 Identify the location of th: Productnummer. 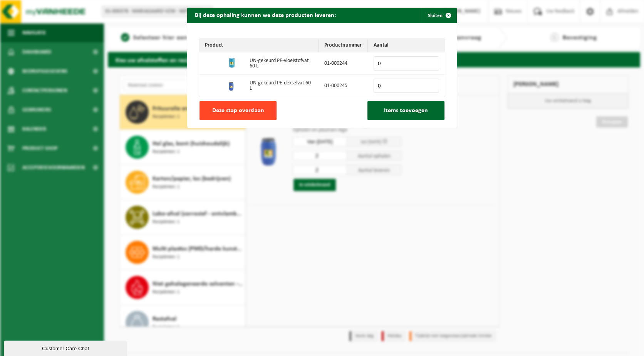
(343, 46).